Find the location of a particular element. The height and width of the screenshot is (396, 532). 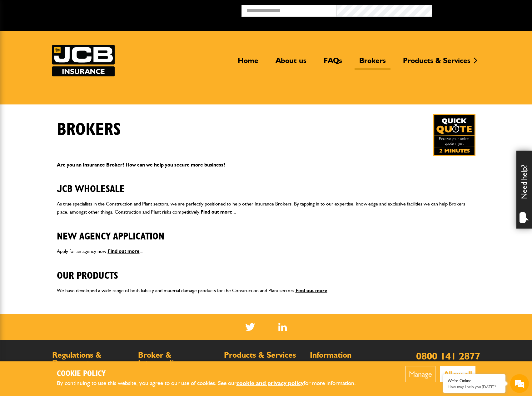

a: LinkedIn is located at coordinates (282, 327).